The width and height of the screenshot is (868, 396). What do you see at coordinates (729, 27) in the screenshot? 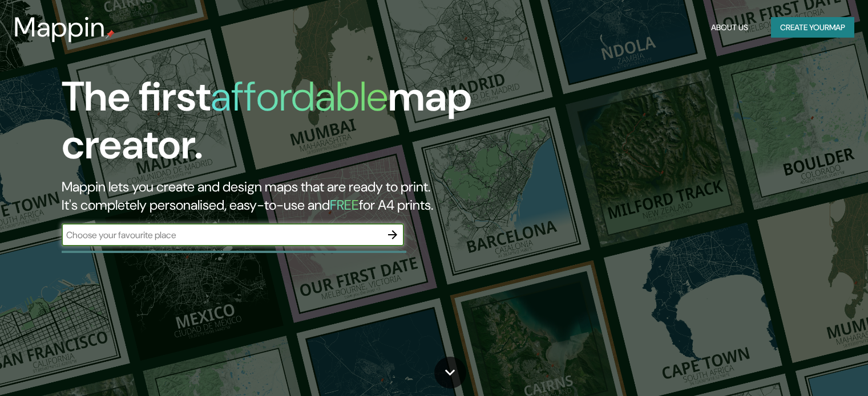
I see `button: About Us` at bounding box center [729, 27].